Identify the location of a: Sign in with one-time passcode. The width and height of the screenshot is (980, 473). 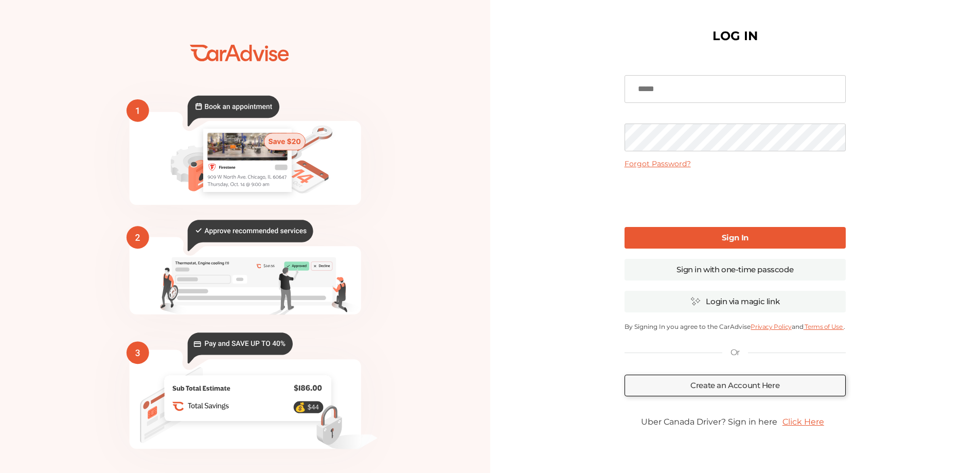
(735, 270).